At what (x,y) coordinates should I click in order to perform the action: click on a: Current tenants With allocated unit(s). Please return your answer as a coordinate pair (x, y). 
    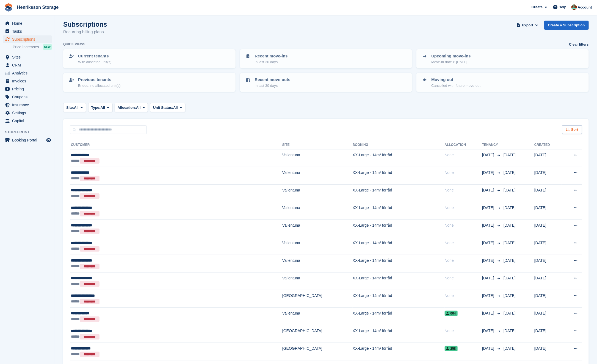
    Looking at the image, I should click on (149, 59).